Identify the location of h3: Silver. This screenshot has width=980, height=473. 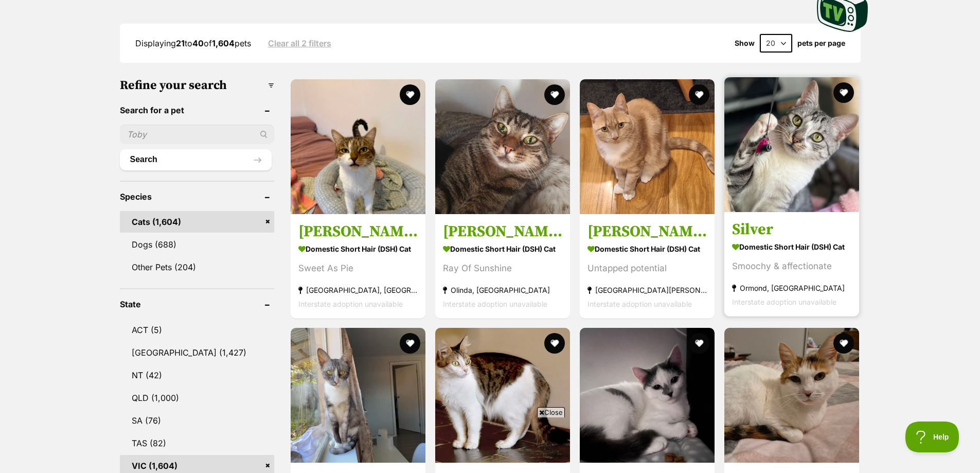
(792, 230).